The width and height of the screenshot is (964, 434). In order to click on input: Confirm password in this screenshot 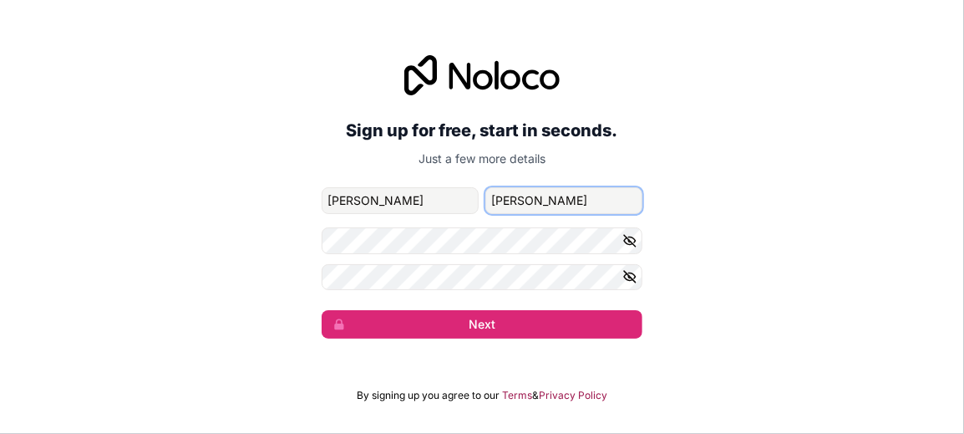, I will do `click(482, 277)`.